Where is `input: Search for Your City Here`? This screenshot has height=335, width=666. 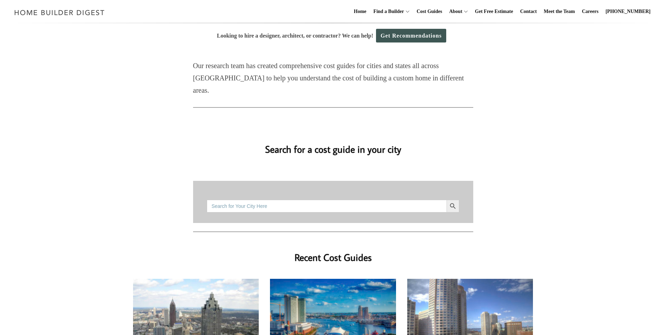
input: Search for Your City Here is located at coordinates (327, 206).